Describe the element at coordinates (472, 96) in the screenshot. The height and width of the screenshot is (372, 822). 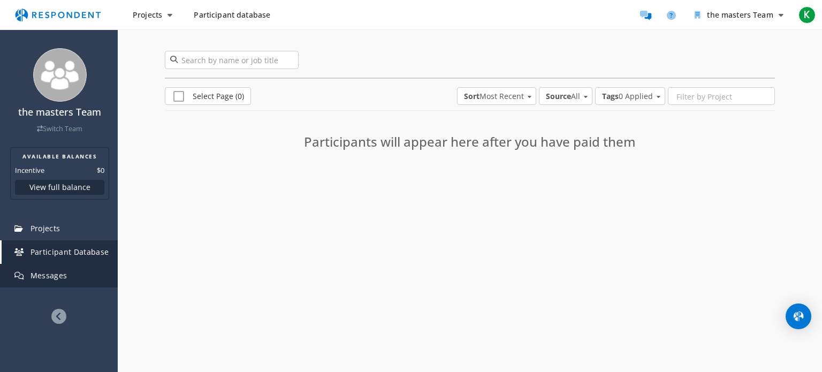
I see `strong: Sort` at that location.